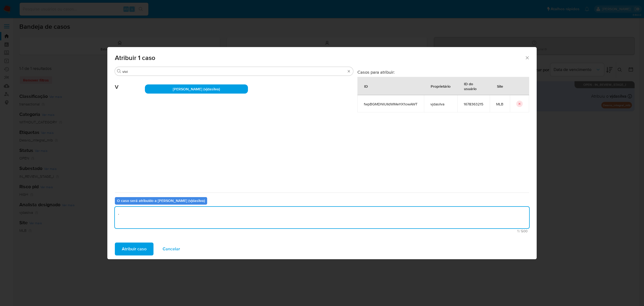 The width and height of the screenshot is (644, 306). I want to click on button: Borrar, so click(349, 71).